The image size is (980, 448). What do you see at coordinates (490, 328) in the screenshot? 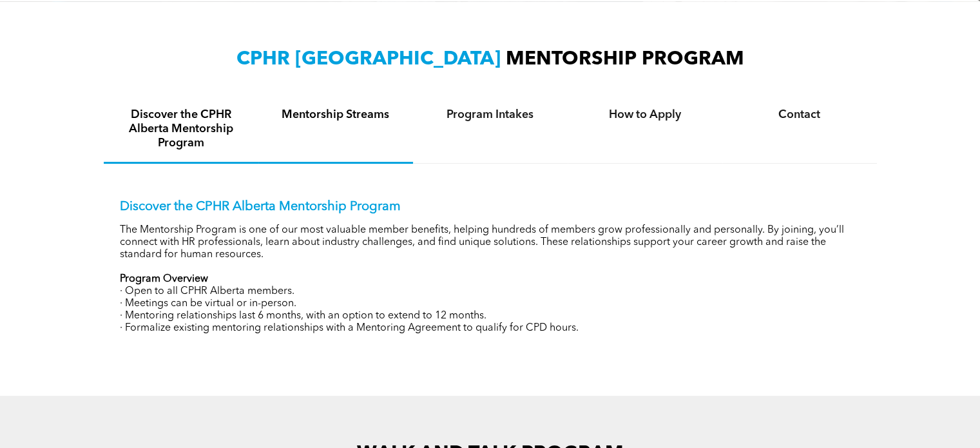
I see `p: · Formalize existing mentoring relationships with a Mentoring Agreement to qualify for CPD hours.` at bounding box center [490, 328].